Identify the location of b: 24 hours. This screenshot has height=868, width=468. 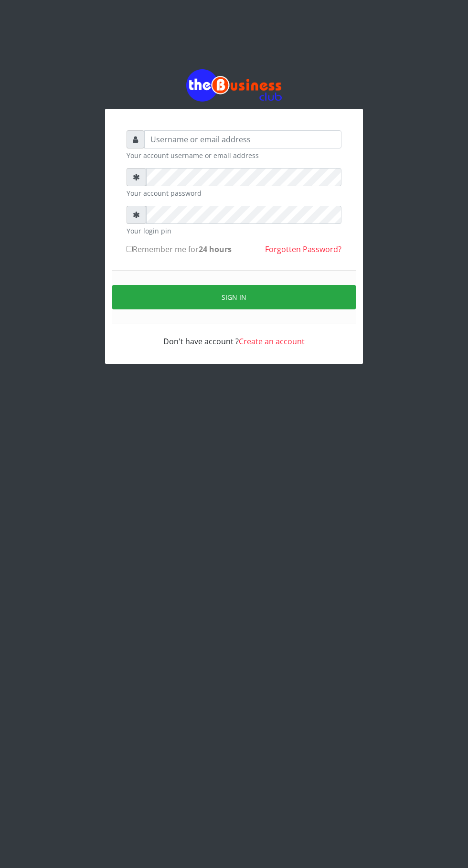
(215, 249).